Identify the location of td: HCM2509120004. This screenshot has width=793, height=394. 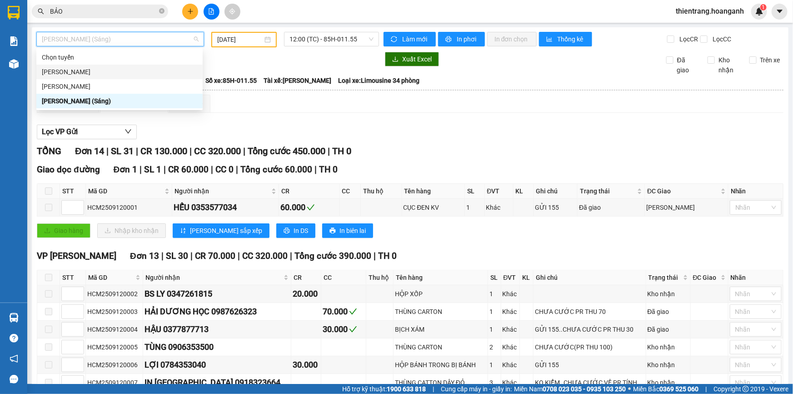
(115, 329).